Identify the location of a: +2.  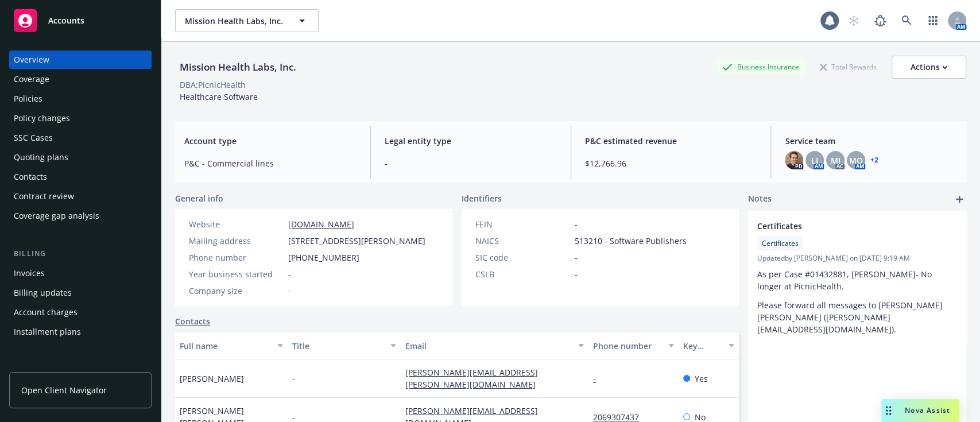
(874, 161).